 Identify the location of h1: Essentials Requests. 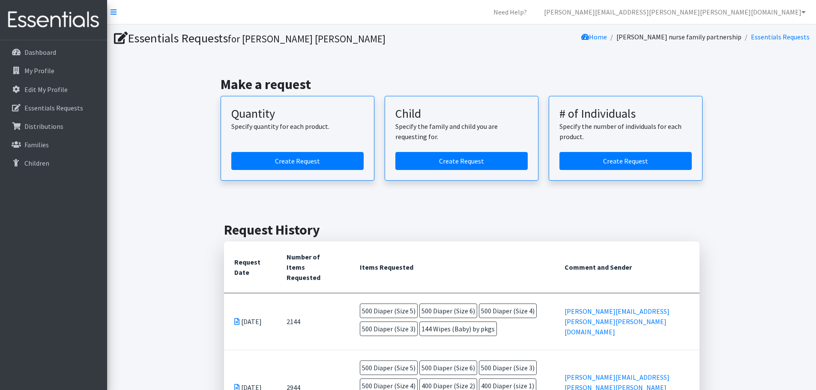
(286, 38).